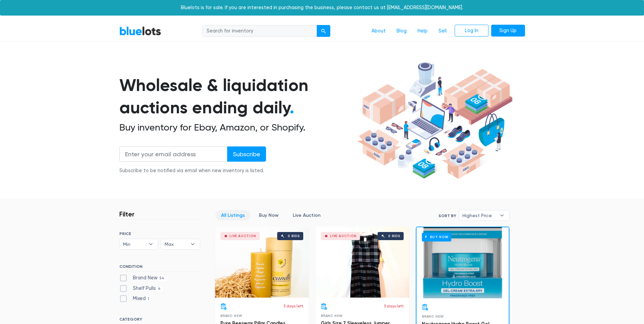 The image size is (644, 324). Describe the element at coordinates (472, 31) in the screenshot. I see `a: Log In` at that location.